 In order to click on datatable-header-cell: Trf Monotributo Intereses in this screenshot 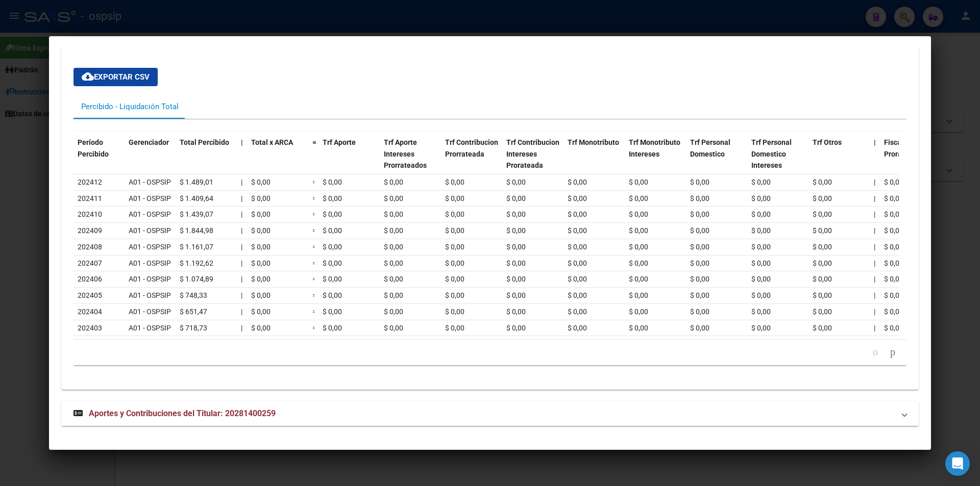, I will do `click(655, 160)`.